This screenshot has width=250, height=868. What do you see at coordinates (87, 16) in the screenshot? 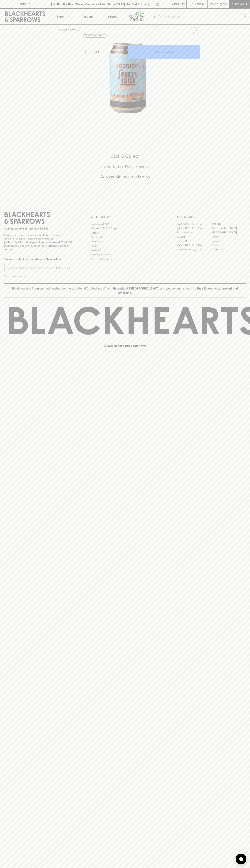
I see `p: Tastings` at bounding box center [87, 16].